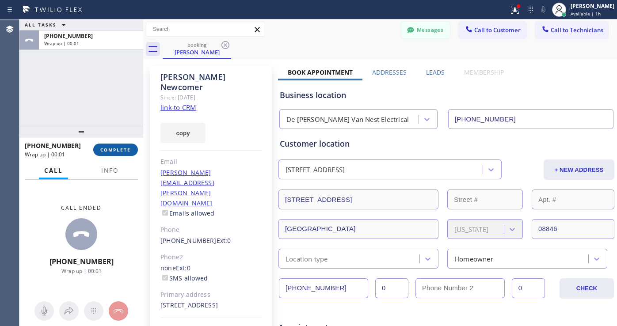  Describe the element at coordinates (197, 49) in the screenshot. I see `div: Andrew Newcomer` at that location.